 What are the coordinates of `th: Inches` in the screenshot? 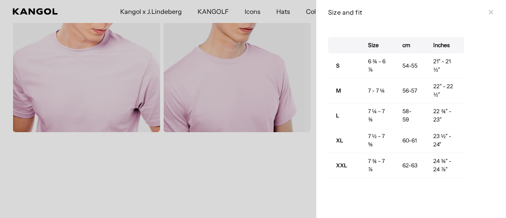 It's located at (445, 45).